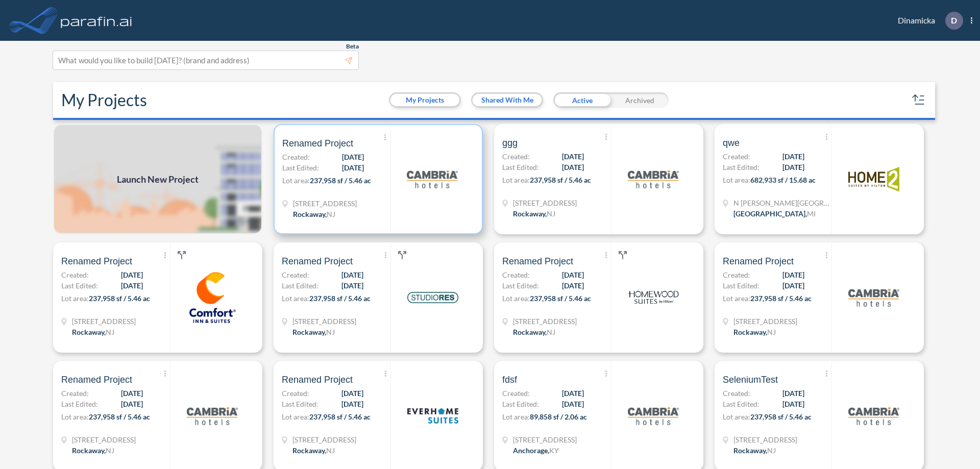 This screenshot has height=469, width=980. What do you see at coordinates (158, 179) in the screenshot?
I see `img: add` at bounding box center [158, 179].